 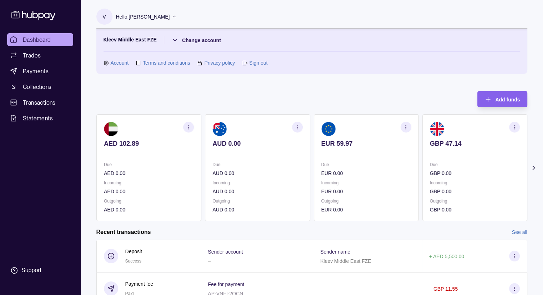 What do you see at coordinates (443, 289) in the screenshot?
I see `p: − GBP 11.55` at bounding box center [443, 289].